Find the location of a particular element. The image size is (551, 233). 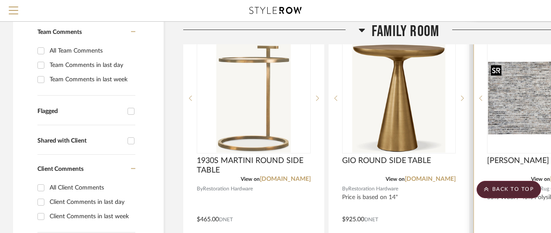

span: Family Room is located at coordinates (405, 31).